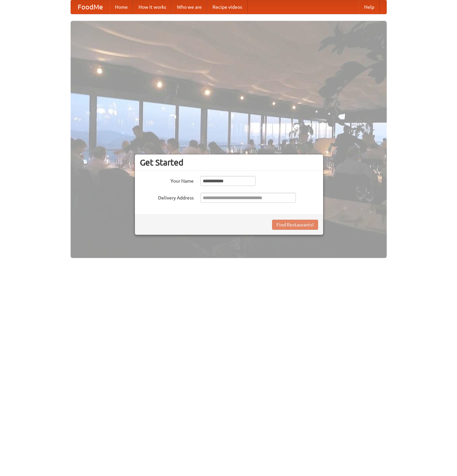 The width and height of the screenshot is (457, 476). I want to click on label: Delivery Address, so click(167, 197).